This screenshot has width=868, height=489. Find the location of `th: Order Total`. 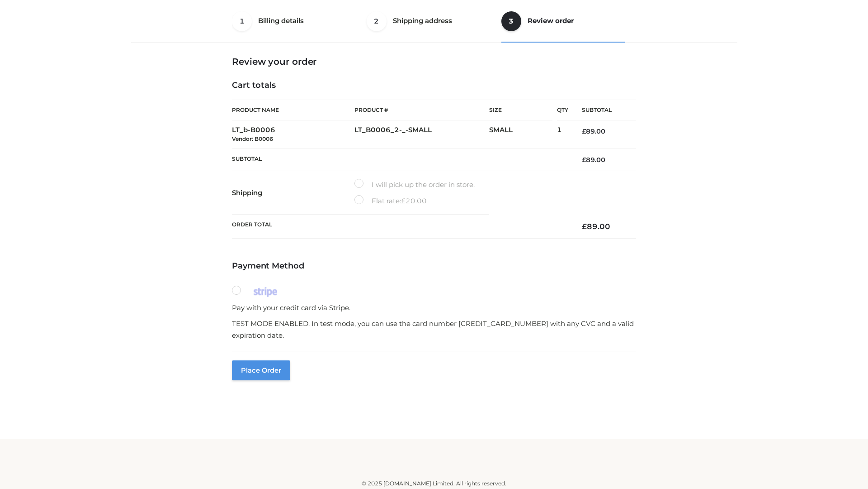

th: Order Total is located at coordinates (400, 226).